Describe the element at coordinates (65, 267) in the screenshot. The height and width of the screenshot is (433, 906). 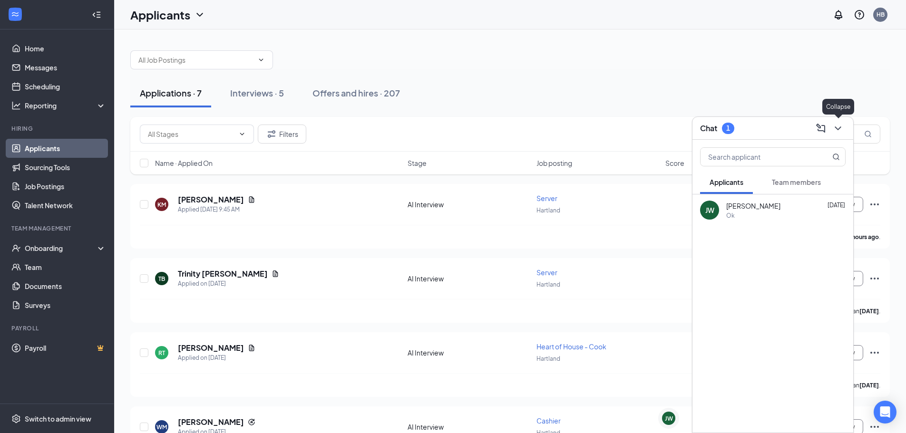
I see `a: Team` at that location.